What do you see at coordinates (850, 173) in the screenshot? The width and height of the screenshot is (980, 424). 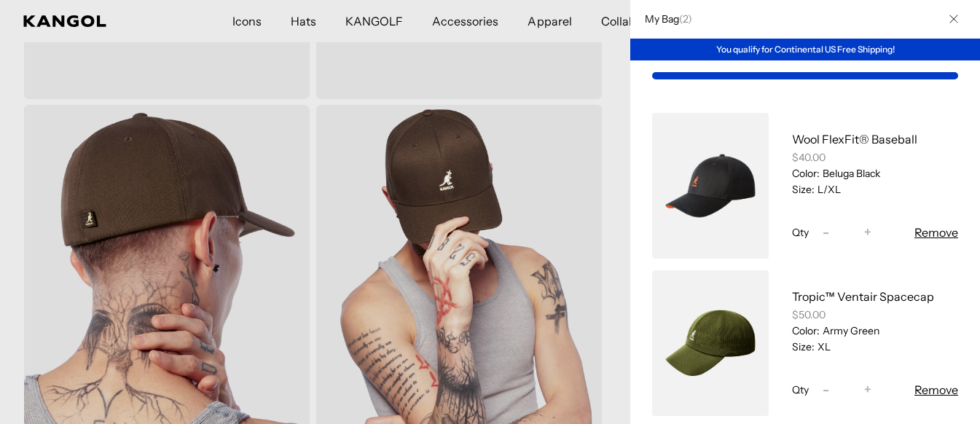 I see `dd: Beluga Black` at bounding box center [850, 173].